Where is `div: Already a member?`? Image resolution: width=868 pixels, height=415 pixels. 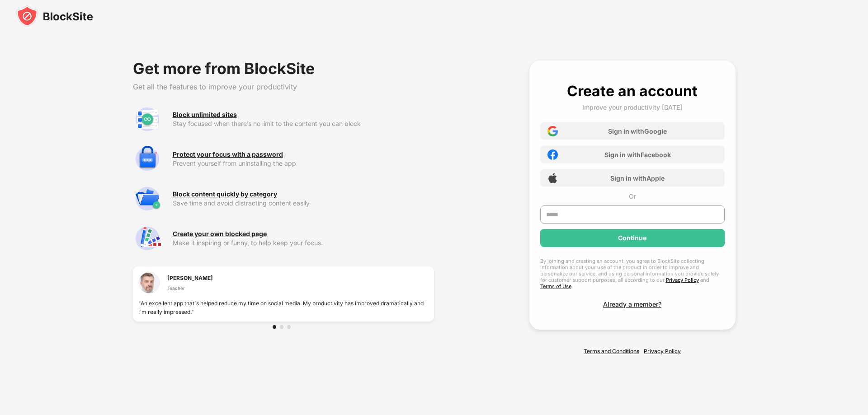
div: Already a member? is located at coordinates (632, 304).